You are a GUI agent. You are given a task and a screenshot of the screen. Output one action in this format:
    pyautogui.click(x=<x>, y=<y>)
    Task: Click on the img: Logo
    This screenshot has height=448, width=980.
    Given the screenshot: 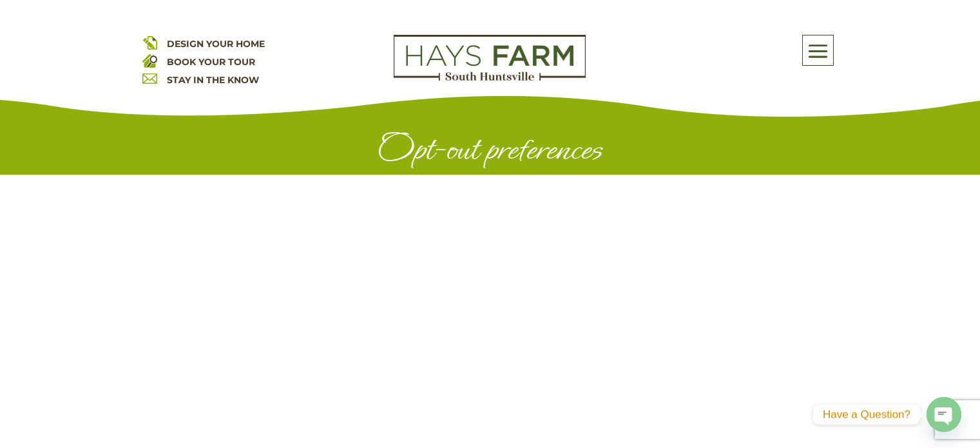 What is the action you would take?
    pyautogui.click(x=490, y=58)
    